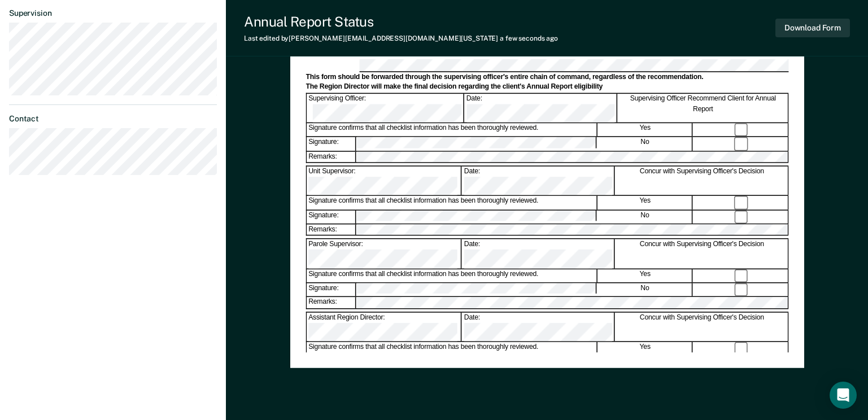 This screenshot has height=420, width=868. I want to click on button: Download Form, so click(813, 27).